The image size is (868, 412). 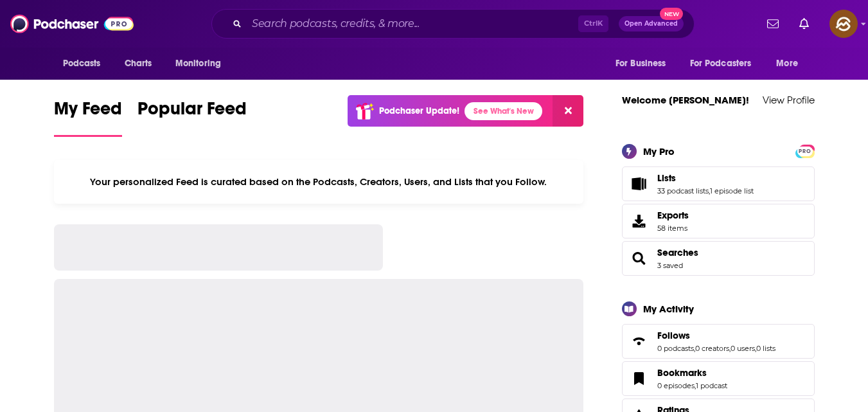 I want to click on a: 0 users, so click(x=743, y=349).